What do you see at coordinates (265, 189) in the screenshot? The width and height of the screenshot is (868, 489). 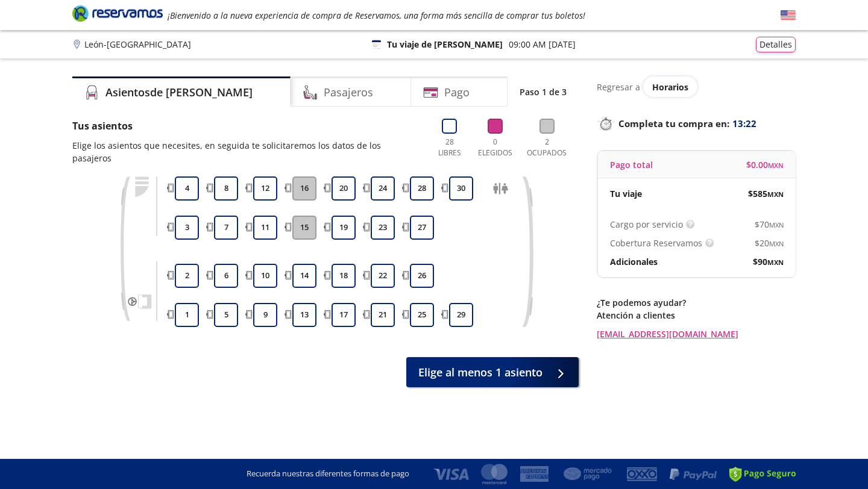 I see `button: 12` at bounding box center [265, 189].